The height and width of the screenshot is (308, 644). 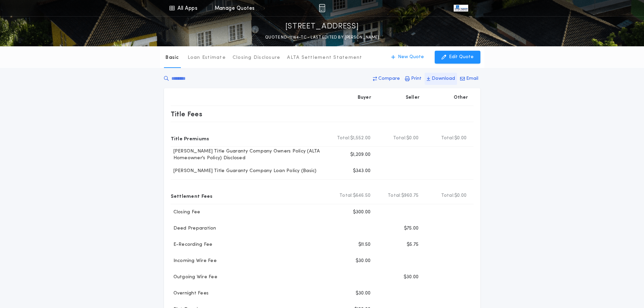 I want to click on button: Compare, so click(x=386, y=79).